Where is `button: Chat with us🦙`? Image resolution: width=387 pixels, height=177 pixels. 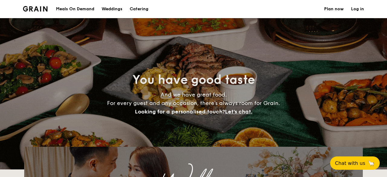
button: Chat with us🦙 is located at coordinates (355, 163).